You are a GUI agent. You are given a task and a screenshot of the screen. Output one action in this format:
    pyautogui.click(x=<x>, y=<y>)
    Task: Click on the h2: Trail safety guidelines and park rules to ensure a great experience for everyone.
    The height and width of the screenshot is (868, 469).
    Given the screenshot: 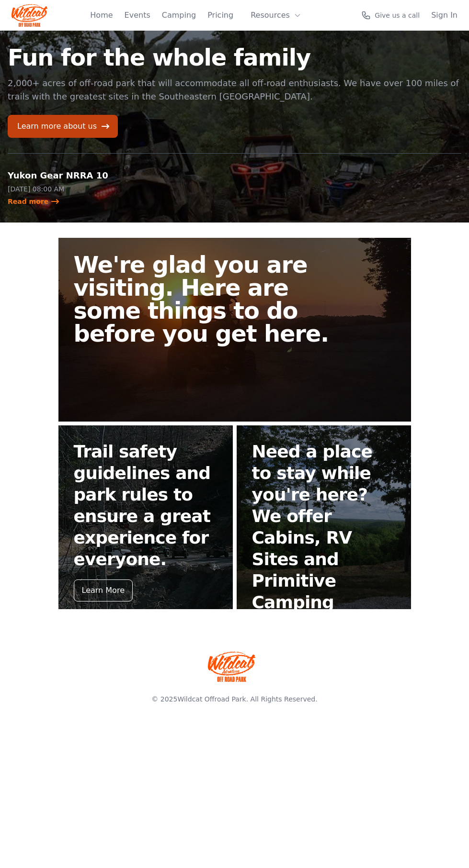 What is the action you would take?
    pyautogui.click(x=146, y=505)
    